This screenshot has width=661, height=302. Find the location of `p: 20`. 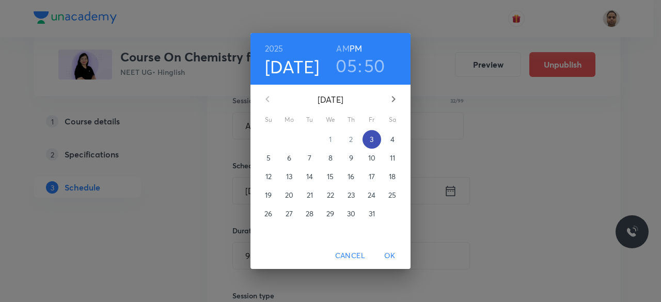

p: 20 is located at coordinates (289, 195).